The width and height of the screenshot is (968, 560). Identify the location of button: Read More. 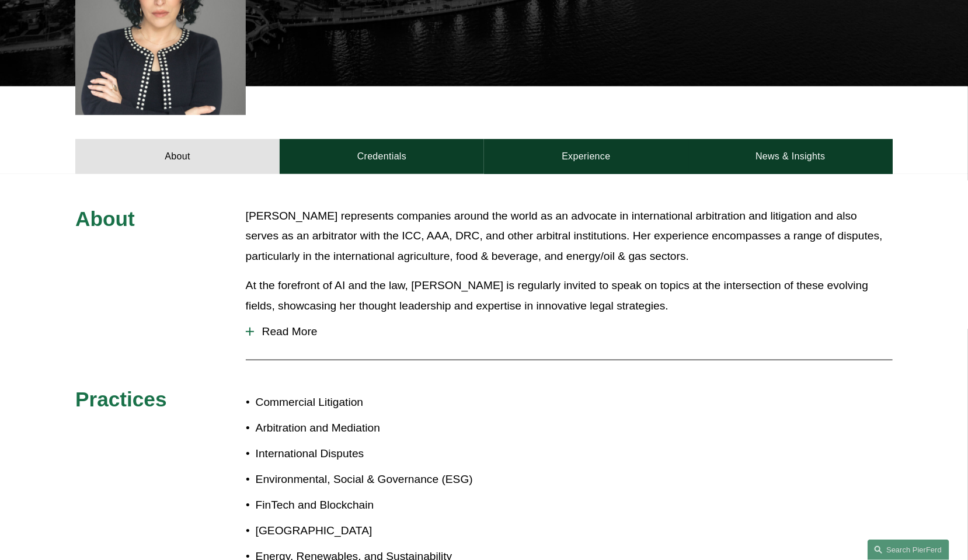
(569, 332).